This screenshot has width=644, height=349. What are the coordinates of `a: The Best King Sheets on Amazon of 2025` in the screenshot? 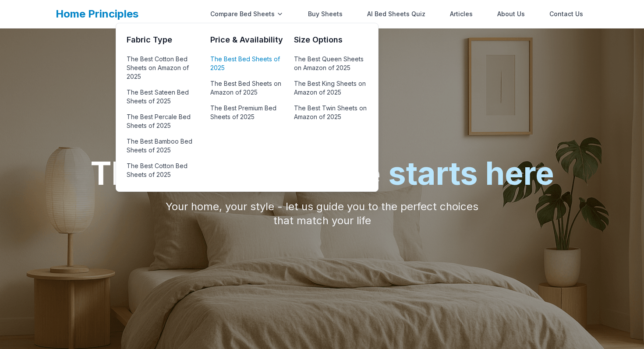 It's located at (330, 88).